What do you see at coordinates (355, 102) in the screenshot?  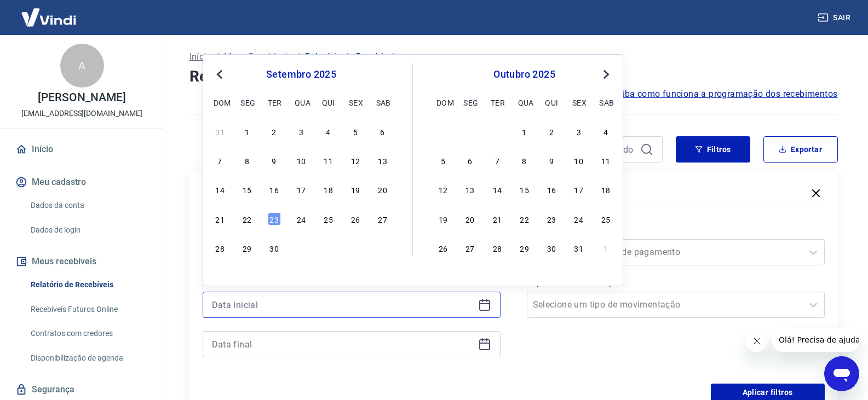 I see `div: sex` at bounding box center [355, 102].